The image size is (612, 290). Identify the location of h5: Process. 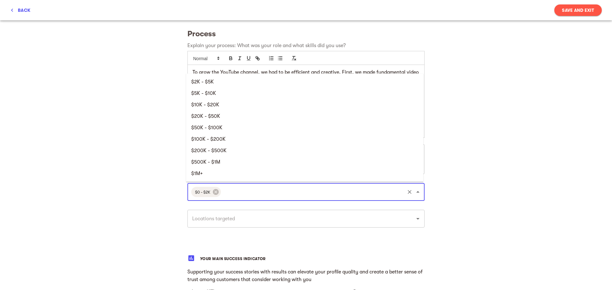
(306, 34).